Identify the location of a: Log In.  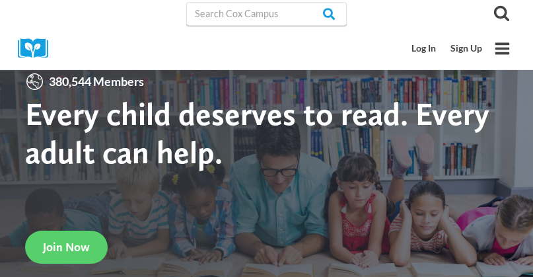
(424, 48).